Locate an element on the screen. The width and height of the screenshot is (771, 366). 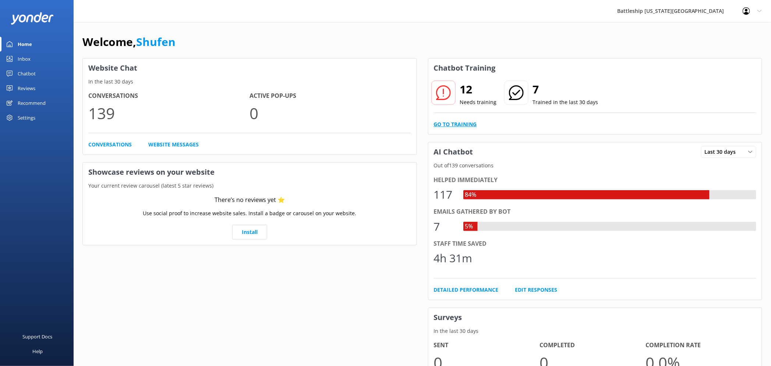
div: Recommend is located at coordinates (32, 103).